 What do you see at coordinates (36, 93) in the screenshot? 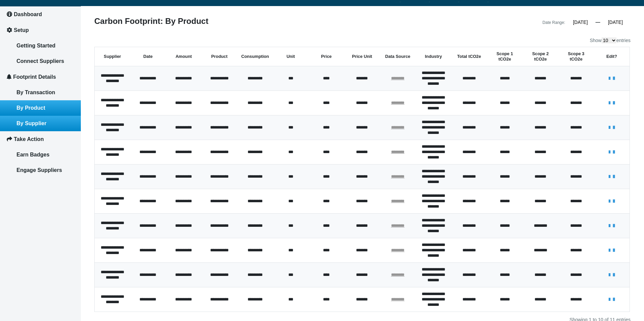
I see `span: By Transaction` at bounding box center [36, 93].